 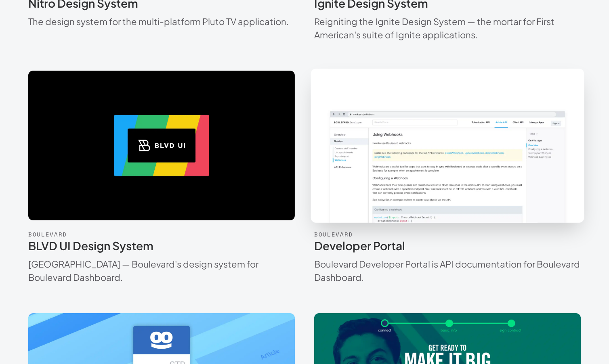 I want to click on h4: BLVD UI Design System, so click(x=162, y=245).